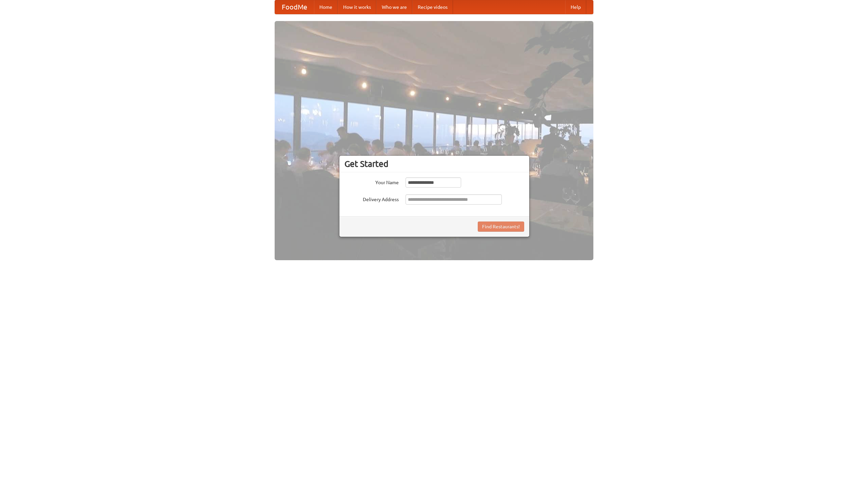  What do you see at coordinates (357, 7) in the screenshot?
I see `a: How it works` at bounding box center [357, 7].